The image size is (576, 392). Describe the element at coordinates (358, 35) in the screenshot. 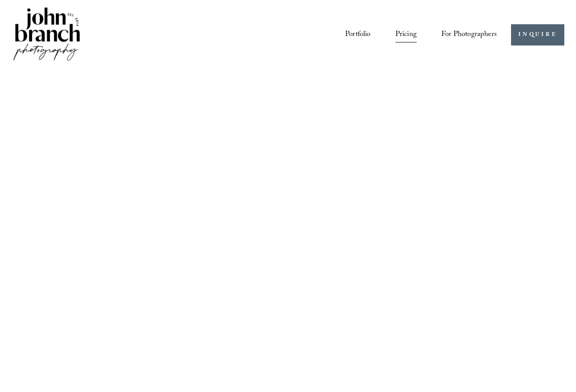

I see `a: Portfolio` at that location.